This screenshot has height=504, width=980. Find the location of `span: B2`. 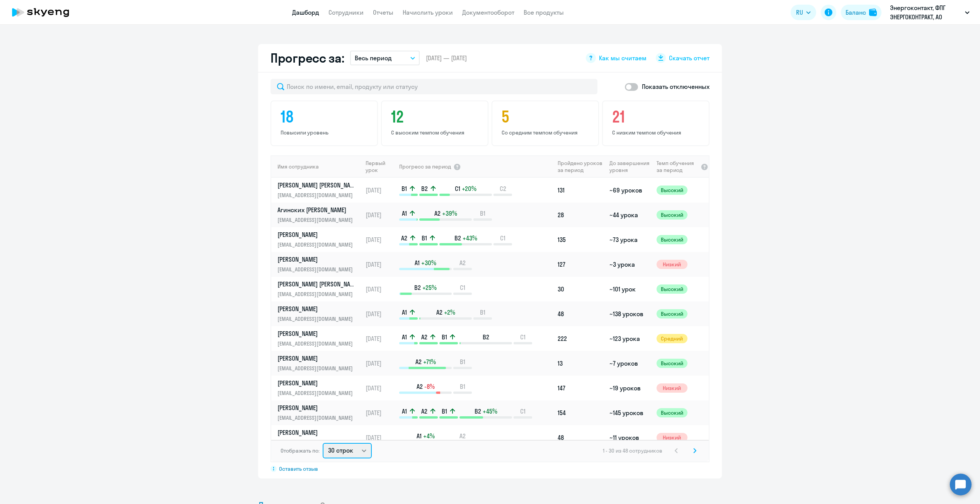

span: B2 is located at coordinates (486, 337).